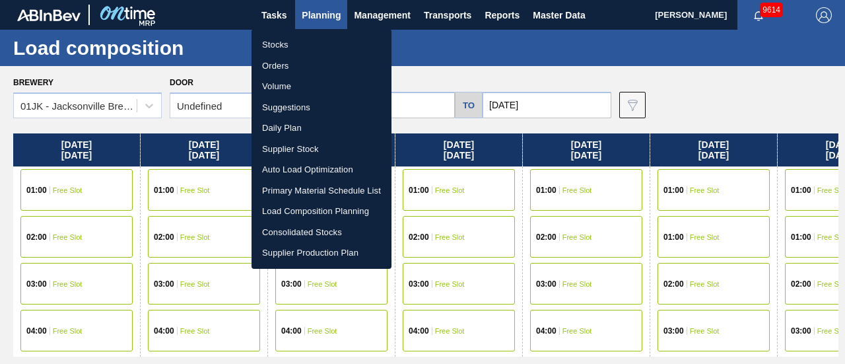 This screenshot has height=364, width=845. I want to click on a: Orders, so click(322, 66).